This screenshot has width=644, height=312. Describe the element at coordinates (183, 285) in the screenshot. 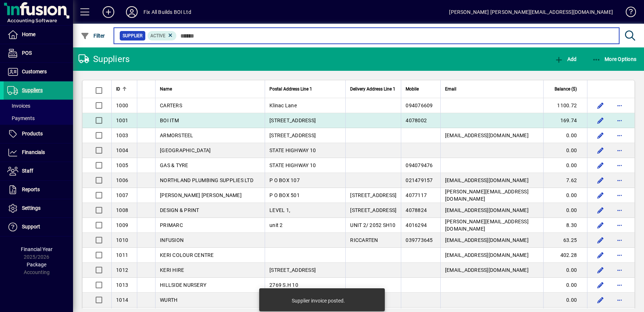

I see `span: HILLSIDE NURSERY` at that location.